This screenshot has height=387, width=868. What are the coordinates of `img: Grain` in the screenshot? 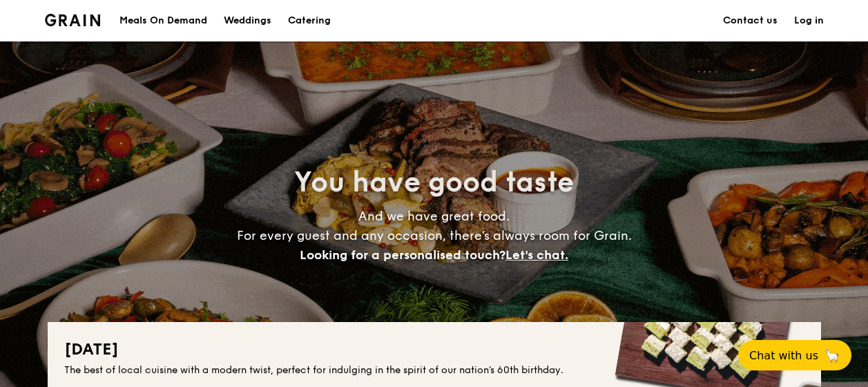 It's located at (73, 20).